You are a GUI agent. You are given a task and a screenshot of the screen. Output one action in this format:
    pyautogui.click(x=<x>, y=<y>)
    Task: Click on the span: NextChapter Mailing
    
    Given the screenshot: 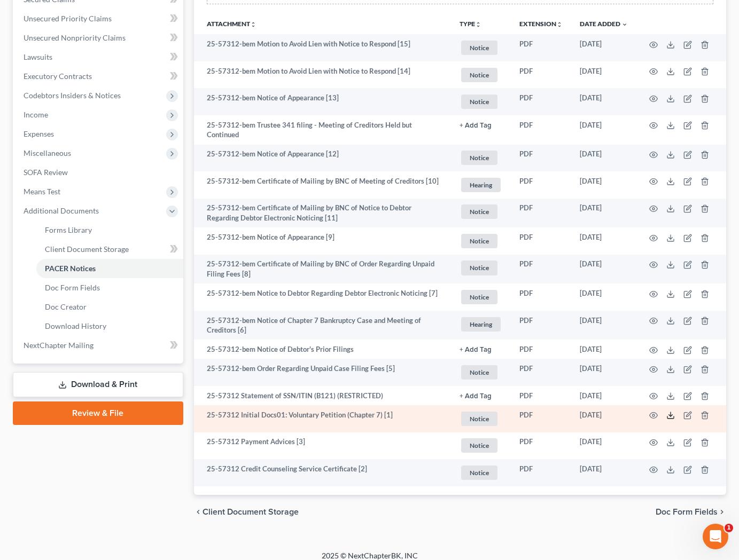 What is the action you would take?
    pyautogui.click(x=58, y=345)
    